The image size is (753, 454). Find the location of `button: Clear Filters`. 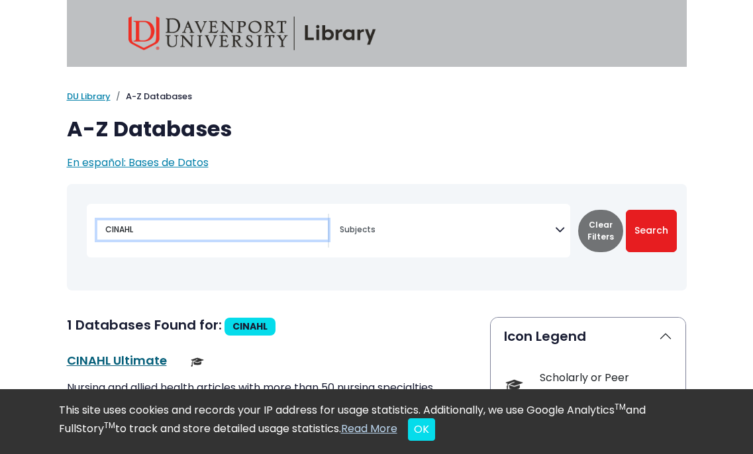

button: Clear Filters is located at coordinates (601, 231).